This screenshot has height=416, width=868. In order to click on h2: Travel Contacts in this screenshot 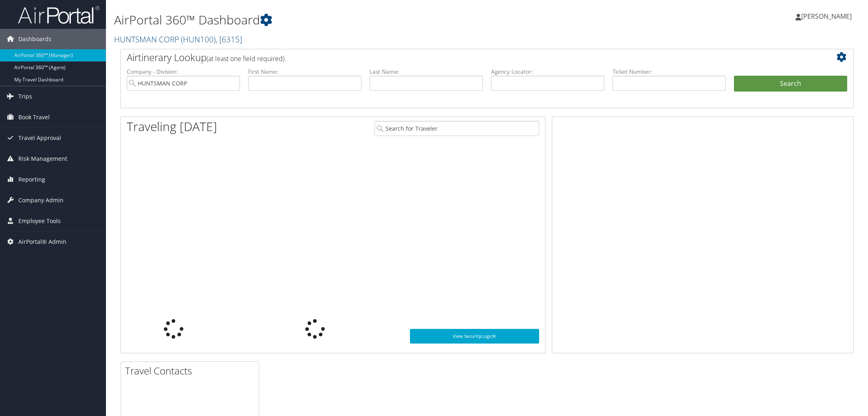, I will do `click(192, 371)`.